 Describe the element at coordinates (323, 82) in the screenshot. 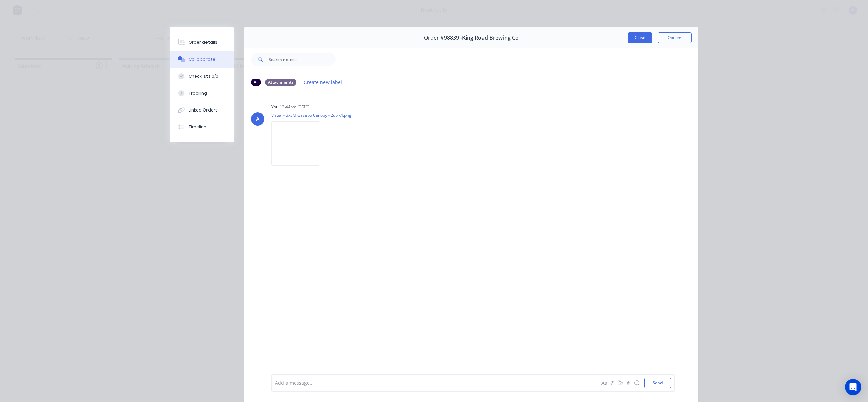

I see `button: Create new label` at that location.